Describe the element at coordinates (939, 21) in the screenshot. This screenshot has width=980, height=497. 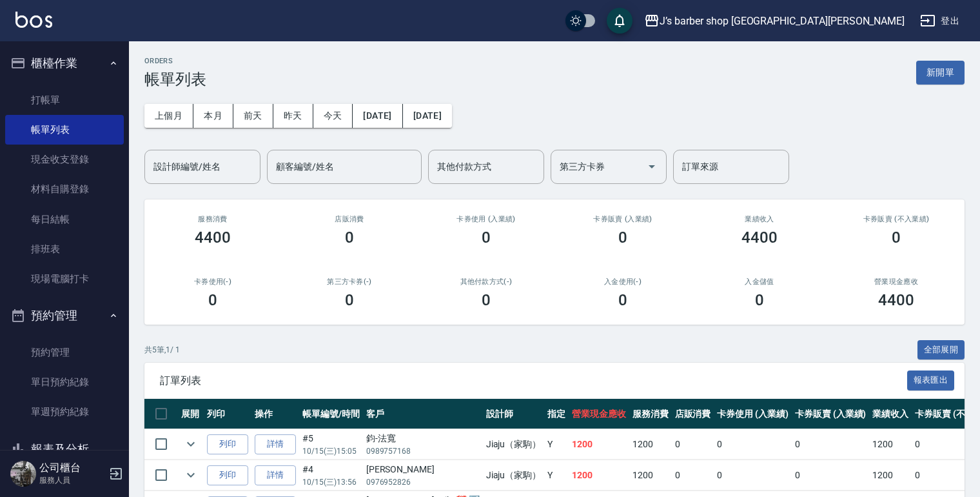
I see `button: 登出` at that location.